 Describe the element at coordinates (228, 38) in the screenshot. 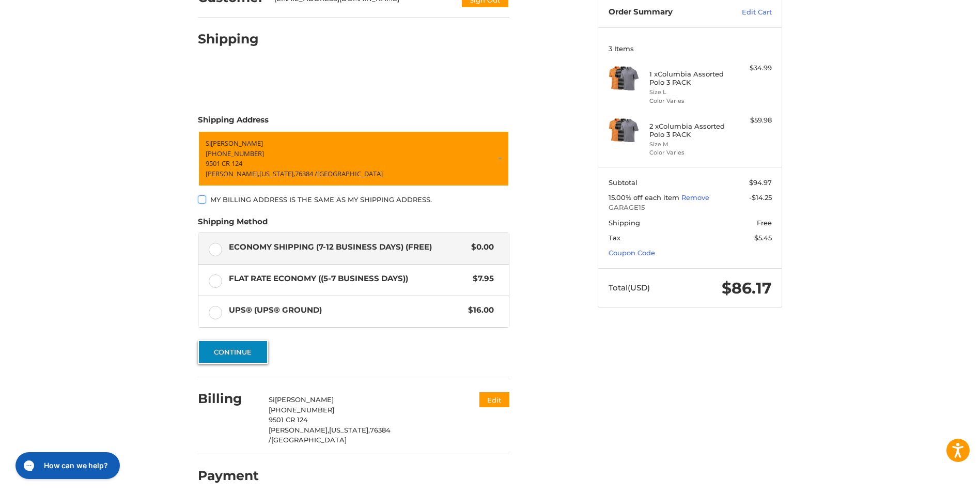

I see `h2: Shipping` at that location.